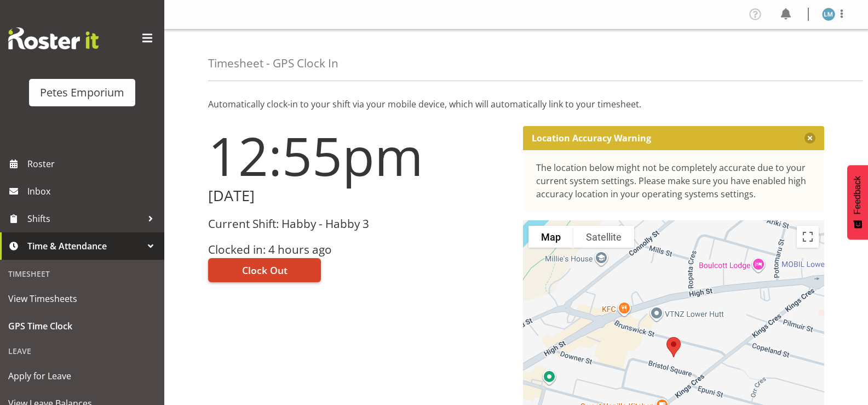 This screenshot has height=405, width=868. What do you see at coordinates (810, 138) in the screenshot?
I see `button: Close message` at bounding box center [810, 138].